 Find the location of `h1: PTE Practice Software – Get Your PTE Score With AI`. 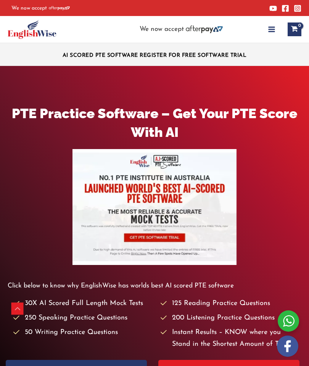

h1: PTE Practice Software – Get Your PTE Score With AI is located at coordinates (154, 123).